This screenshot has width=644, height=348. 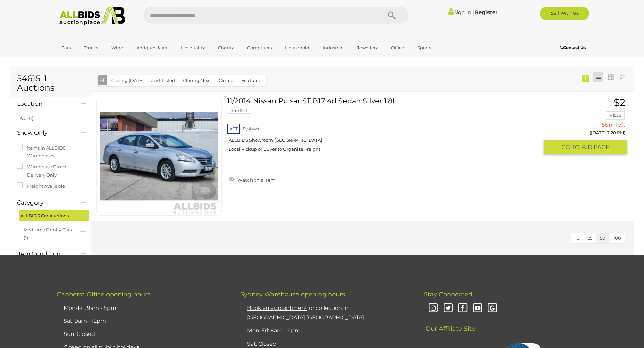 I want to click on a: Contact Us, so click(x=573, y=48).